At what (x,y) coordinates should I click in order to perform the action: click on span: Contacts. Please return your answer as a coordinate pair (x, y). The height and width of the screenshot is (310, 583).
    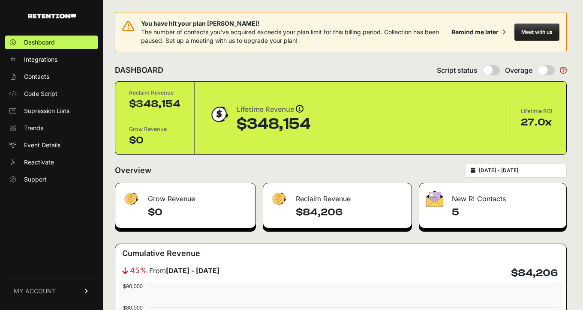
    Looking at the image, I should click on (36, 77).